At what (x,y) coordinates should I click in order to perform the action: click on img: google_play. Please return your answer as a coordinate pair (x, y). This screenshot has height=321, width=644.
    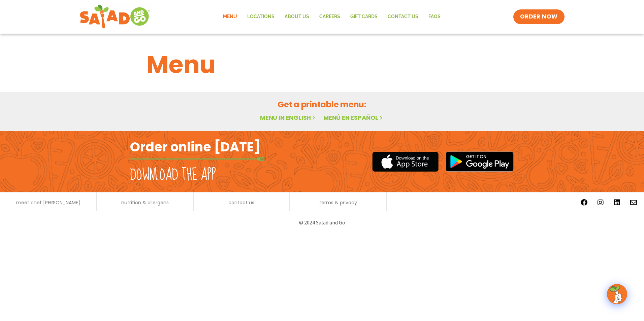
    Looking at the image, I should click on (480, 162).